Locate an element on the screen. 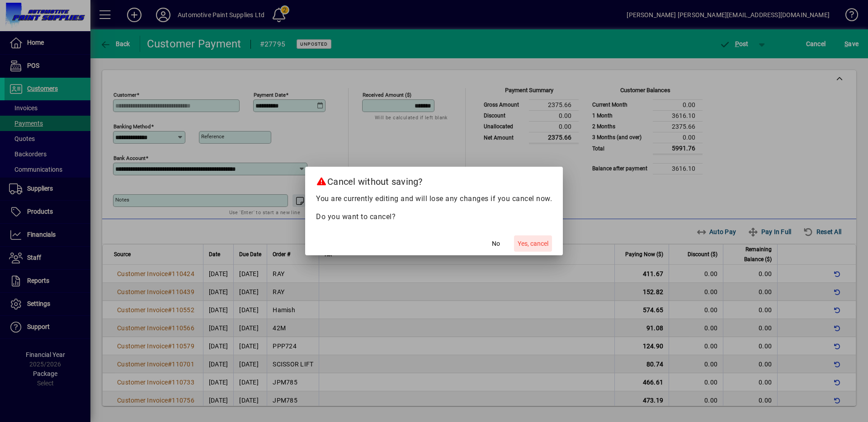 The height and width of the screenshot is (422, 868). span: Yes, cancel is located at coordinates (533, 244).